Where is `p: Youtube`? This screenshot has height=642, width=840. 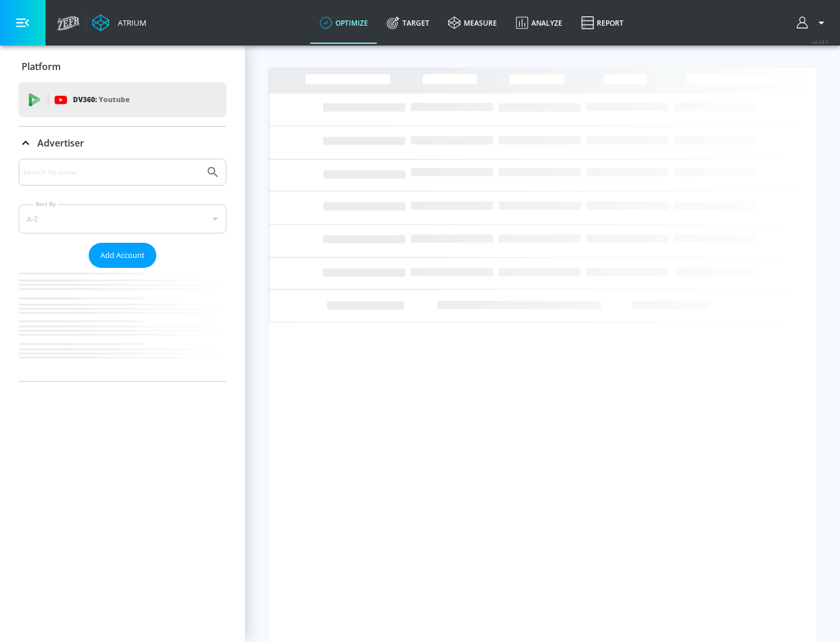
p: Youtube is located at coordinates (114, 100).